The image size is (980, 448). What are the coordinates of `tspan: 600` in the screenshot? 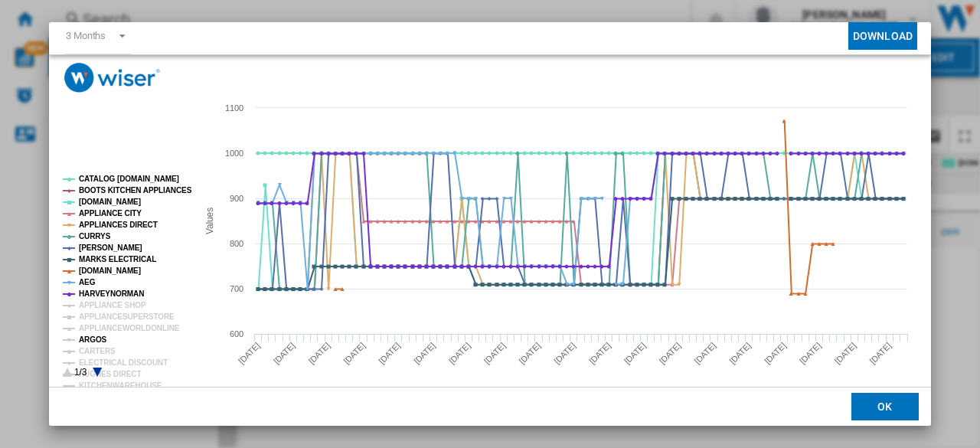 It's located at (237, 334).